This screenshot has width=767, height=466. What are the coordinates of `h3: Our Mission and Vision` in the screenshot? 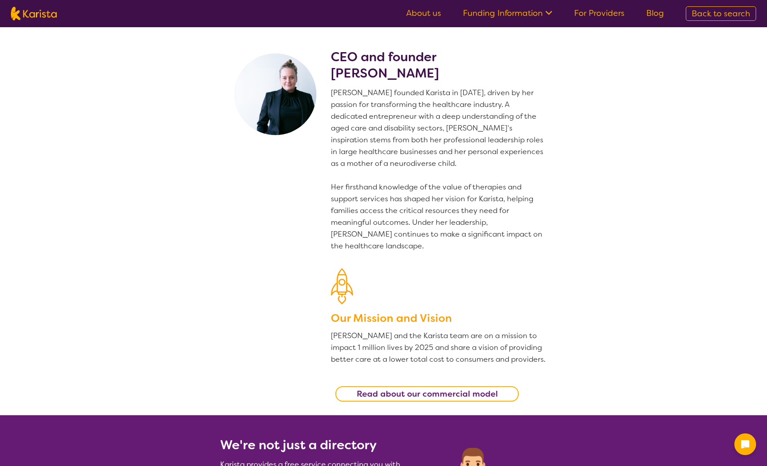 It's located at (439, 319).